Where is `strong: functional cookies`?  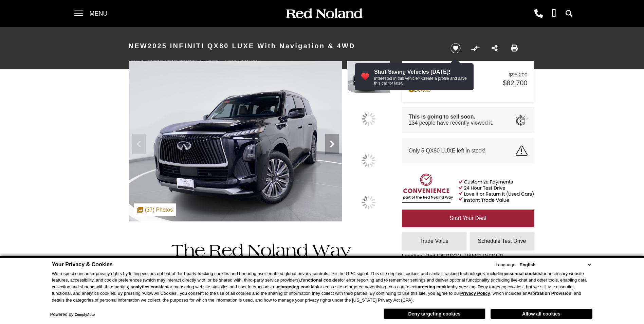 strong: functional cookies is located at coordinates (320, 280).